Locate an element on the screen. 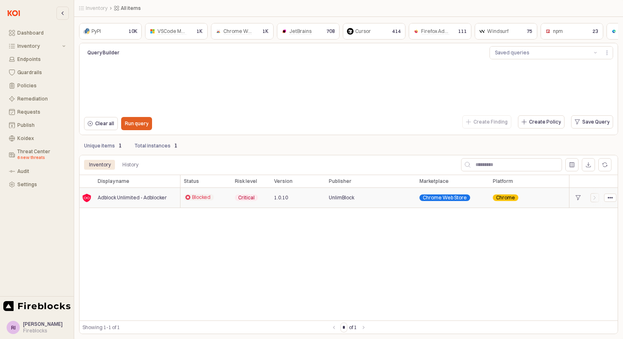 The image size is (623, 339). button: Show suggestions is located at coordinates (596, 53).